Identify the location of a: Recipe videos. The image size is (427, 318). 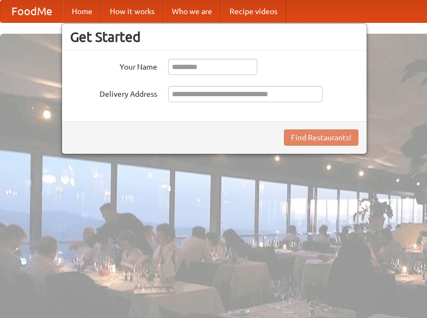
(253, 11).